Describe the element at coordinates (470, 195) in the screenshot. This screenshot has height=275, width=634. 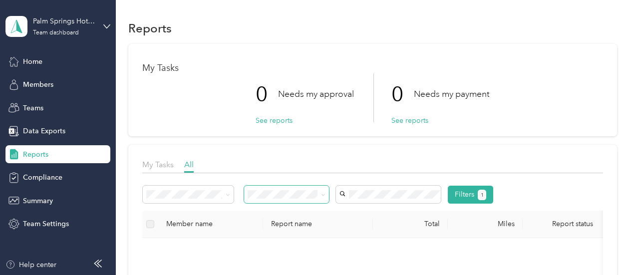
I see `button: Filters1` at that location.